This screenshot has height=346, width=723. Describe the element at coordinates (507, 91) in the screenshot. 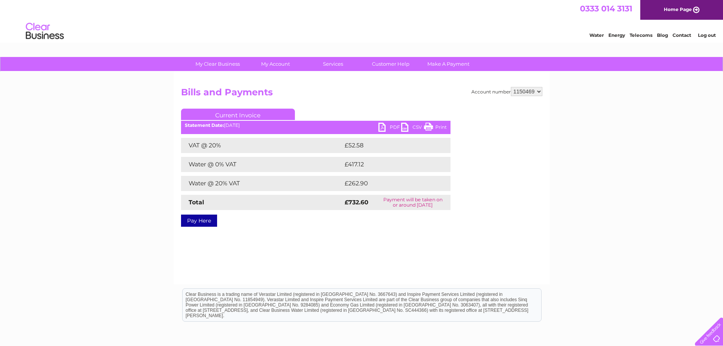

I see `div: Account number` at that location.